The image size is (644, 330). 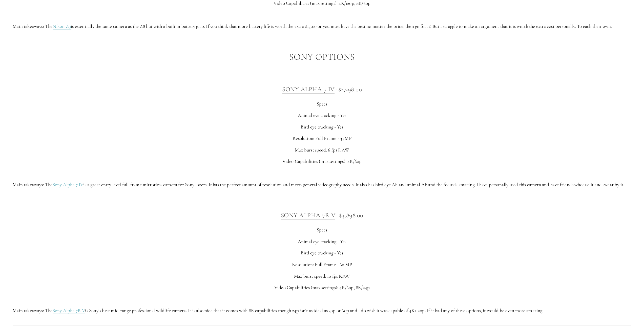 I want to click on p: Main takeaways: The is Sony’s best mid-range professional wildlife camera. It is also nice that i..., so click(x=322, y=310).